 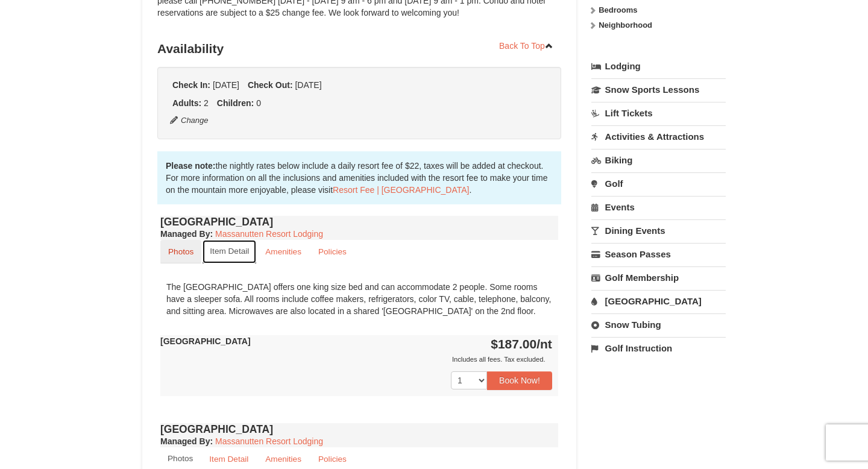 What do you see at coordinates (658, 113) in the screenshot?
I see `a: Lift Tickets` at bounding box center [658, 113].